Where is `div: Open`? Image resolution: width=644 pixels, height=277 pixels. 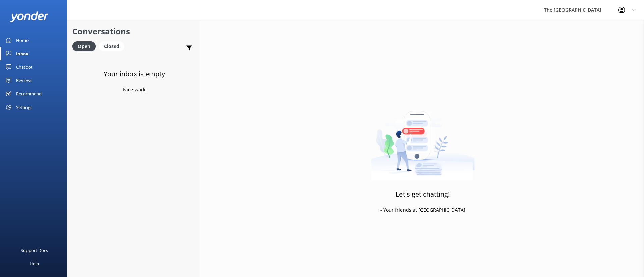
div: Open is located at coordinates (84, 46).